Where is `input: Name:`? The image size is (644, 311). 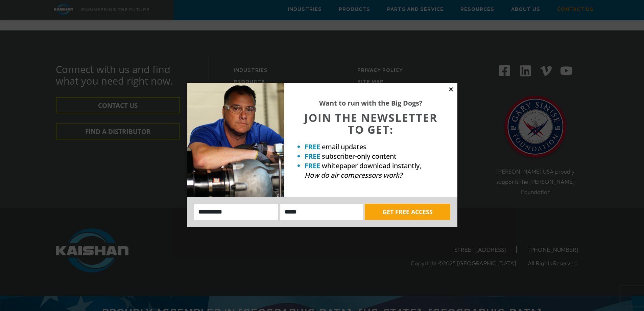
input: Name: is located at coordinates (236, 212).